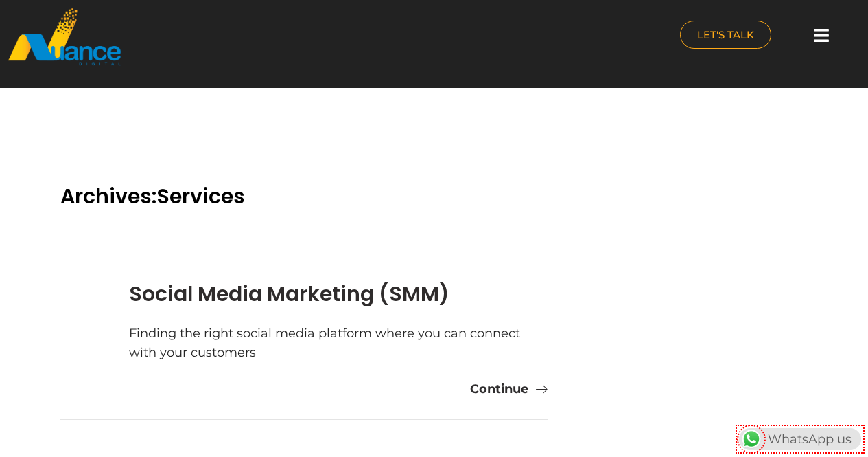 This screenshot has height=457, width=868. I want to click on a: LET'S TALK, so click(725, 34).